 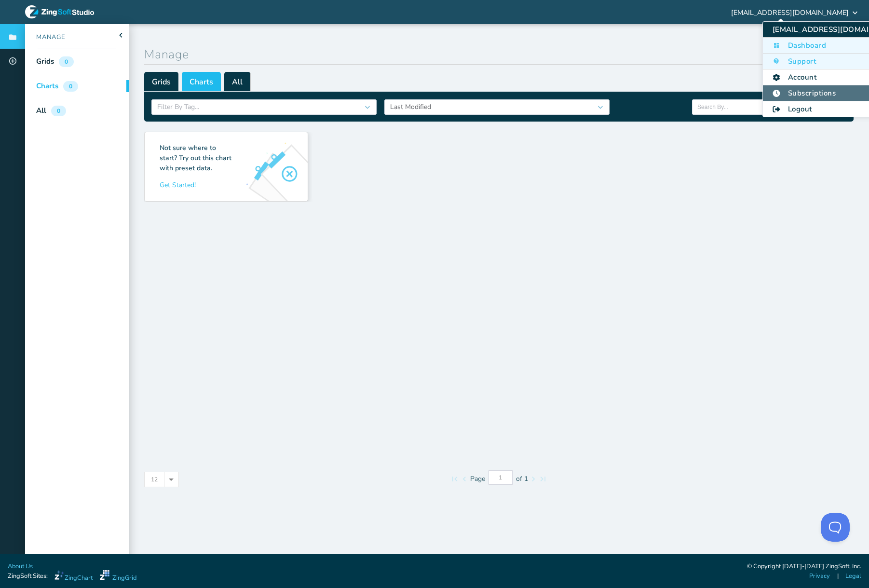 I want to click on a: Legal, so click(x=853, y=576).